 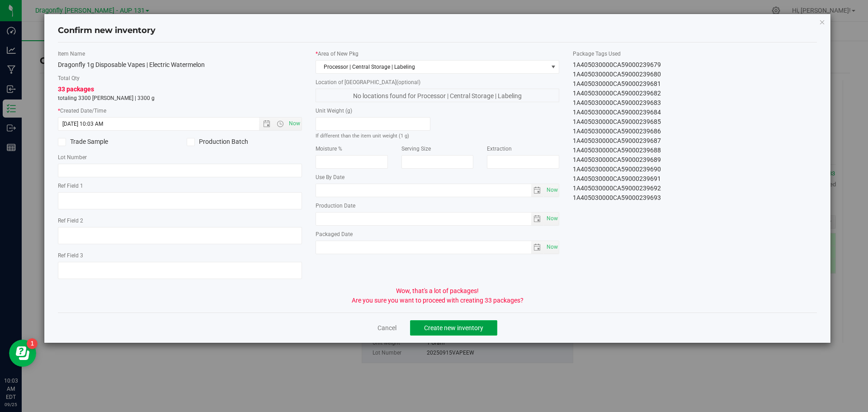 What do you see at coordinates (180, 256) in the screenshot?
I see `label: Ref Field 3` at bounding box center [180, 256].